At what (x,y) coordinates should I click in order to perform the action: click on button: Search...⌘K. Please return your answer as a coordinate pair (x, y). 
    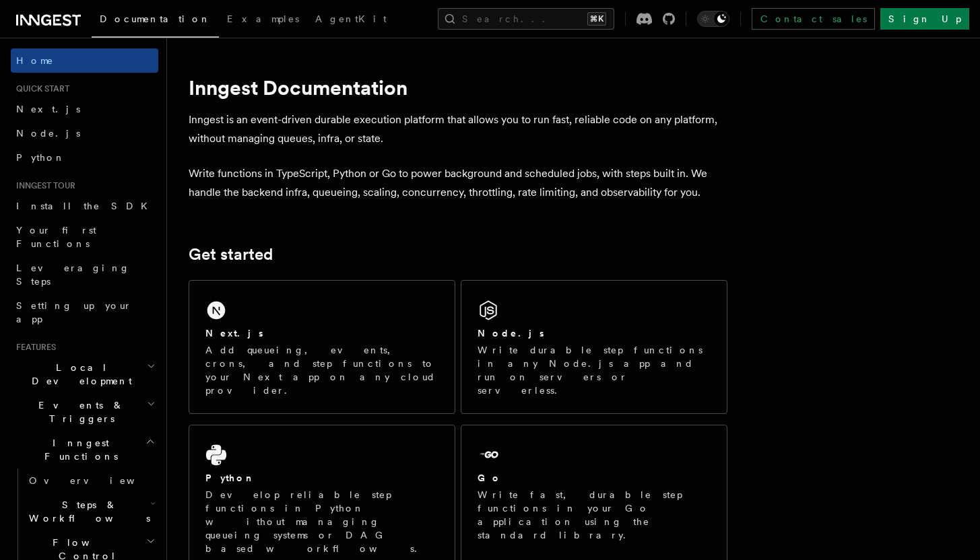
    Looking at the image, I should click on (526, 19).